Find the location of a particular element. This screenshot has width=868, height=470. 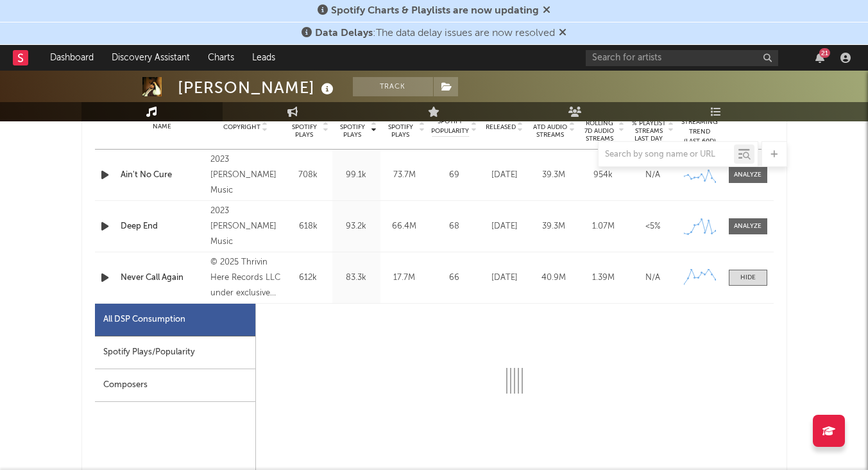

span: : The data delay issues are now resolved is located at coordinates (435, 33).